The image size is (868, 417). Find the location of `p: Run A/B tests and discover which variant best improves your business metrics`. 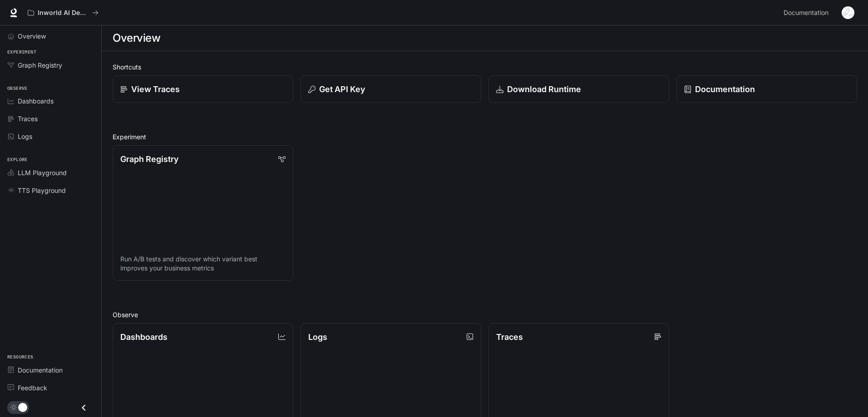

p: Run A/B tests and discover which variant best improves your business metrics is located at coordinates (203, 263).